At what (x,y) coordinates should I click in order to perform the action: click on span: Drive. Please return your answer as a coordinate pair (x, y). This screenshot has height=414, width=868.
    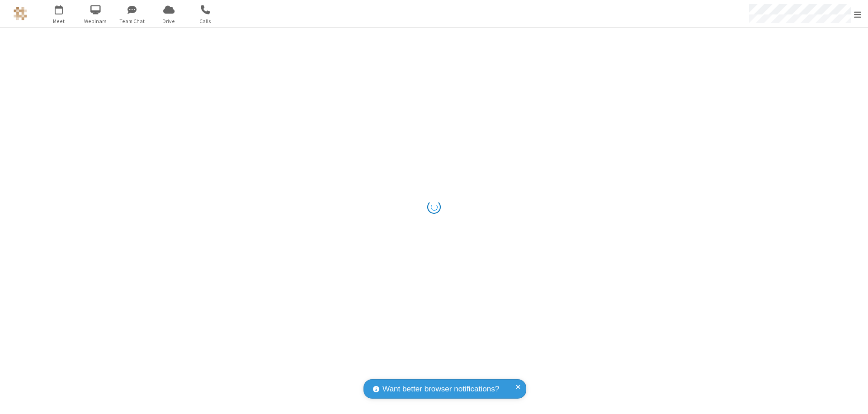
    Looking at the image, I should click on (169, 22).